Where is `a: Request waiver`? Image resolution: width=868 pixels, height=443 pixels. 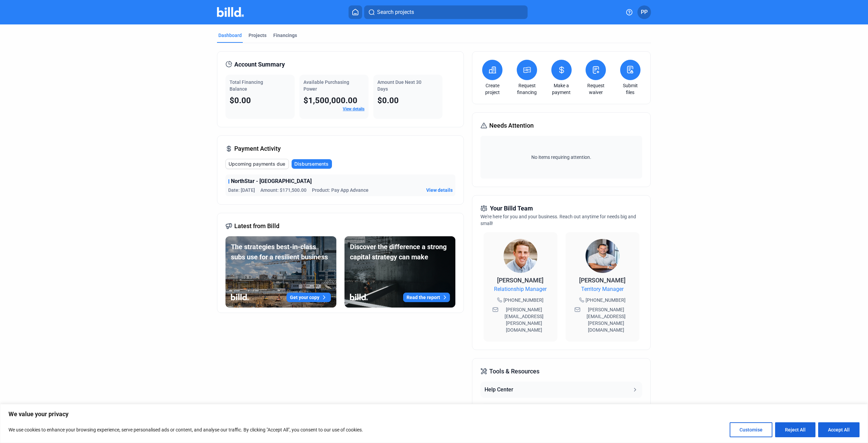 a: Request waiver is located at coordinates (595, 89).